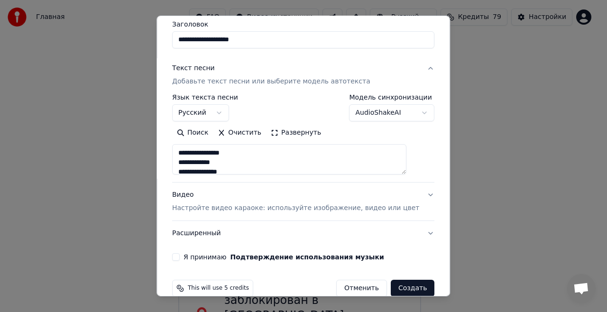  Describe the element at coordinates (271, 82) in the screenshot. I see `p: Добавьте текст песни или выберите модель автотекста` at that location.